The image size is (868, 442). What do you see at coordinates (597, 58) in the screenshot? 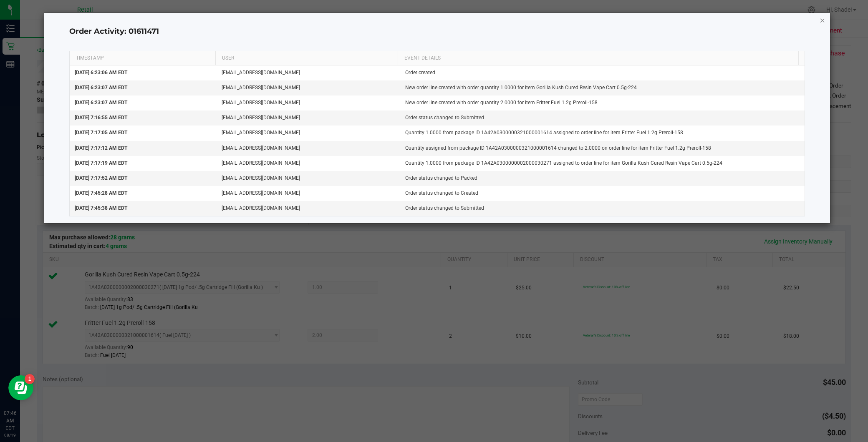
I see `th: EVENT DETAILS` at bounding box center [597, 58].